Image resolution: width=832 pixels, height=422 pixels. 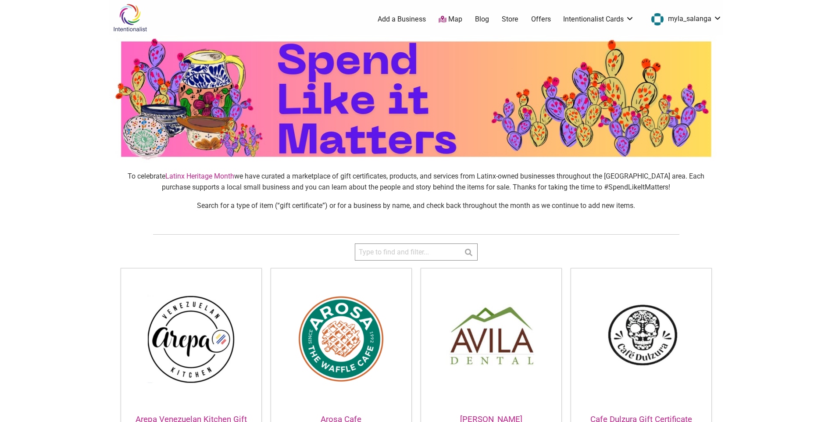 What do you see at coordinates (599, 19) in the screenshot?
I see `a: Intentionalist Cards` at bounding box center [599, 19].